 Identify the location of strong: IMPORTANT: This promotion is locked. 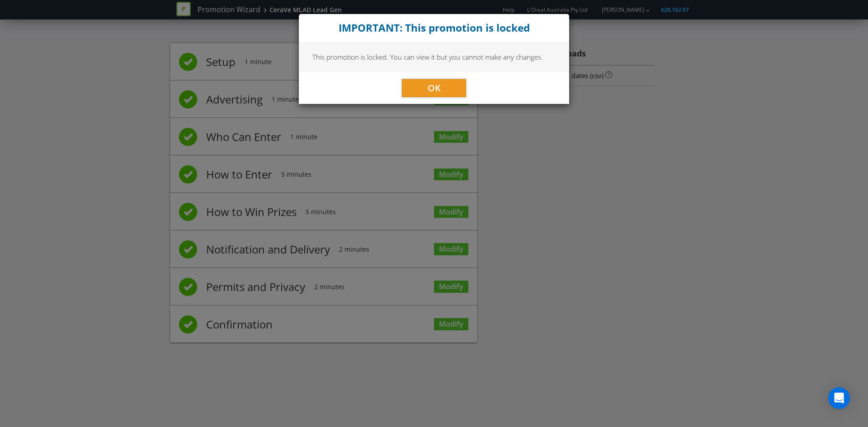
(434, 28).